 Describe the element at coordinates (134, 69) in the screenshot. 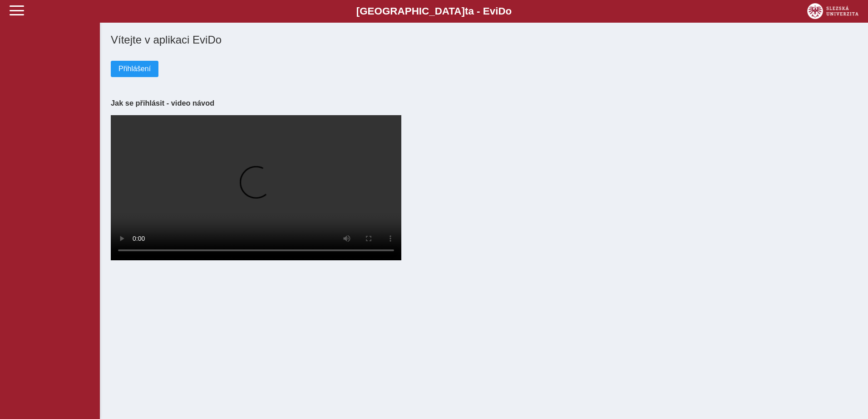

I see `button: Přihlášení` at that location.